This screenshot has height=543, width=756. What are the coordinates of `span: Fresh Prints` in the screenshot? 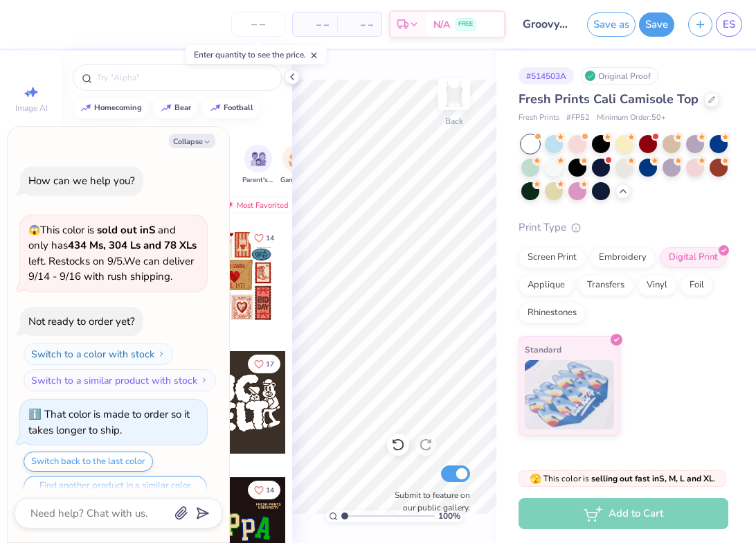 It's located at (538, 118).